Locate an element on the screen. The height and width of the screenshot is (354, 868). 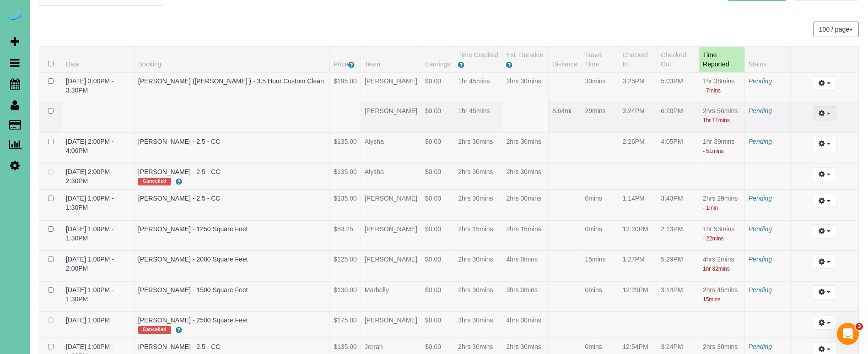
th: Price is located at coordinates (345, 59).